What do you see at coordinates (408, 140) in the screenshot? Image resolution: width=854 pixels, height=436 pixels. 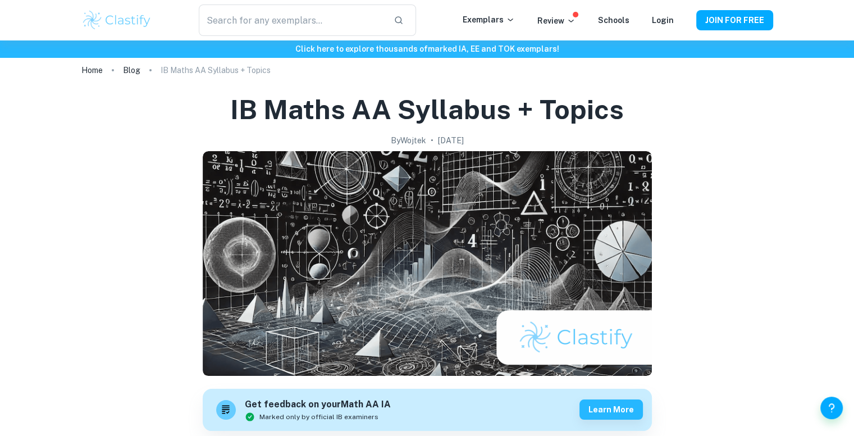 I see `h2: By Wojtek` at bounding box center [408, 140].